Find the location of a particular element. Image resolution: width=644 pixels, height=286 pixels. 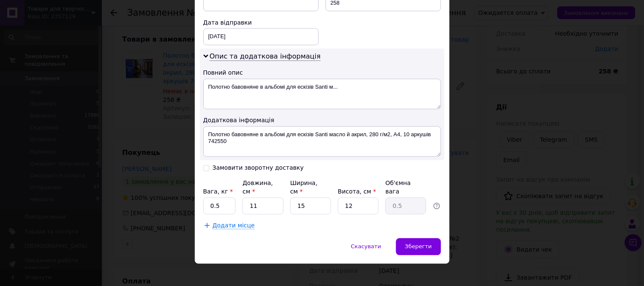

span: Опис та додаткова інформація is located at coordinates (265, 57).